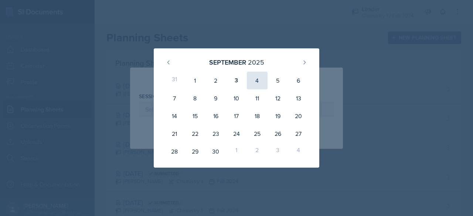  Describe the element at coordinates (256, 62) in the screenshot. I see `div: 2025` at that location.